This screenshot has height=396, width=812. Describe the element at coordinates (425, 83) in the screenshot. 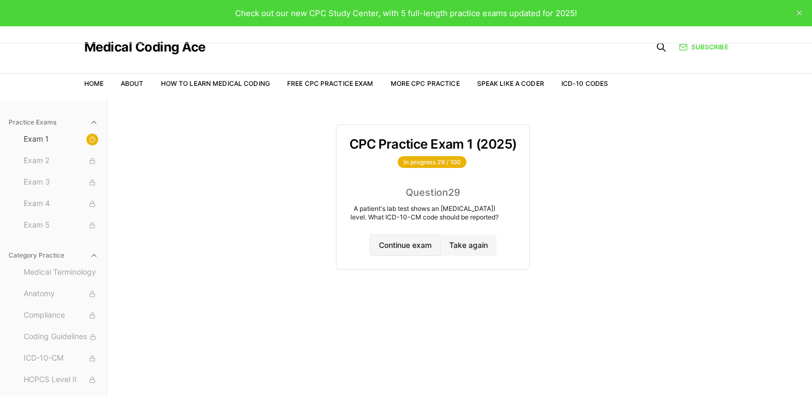

I see `a: More CPC Practice` at that location.